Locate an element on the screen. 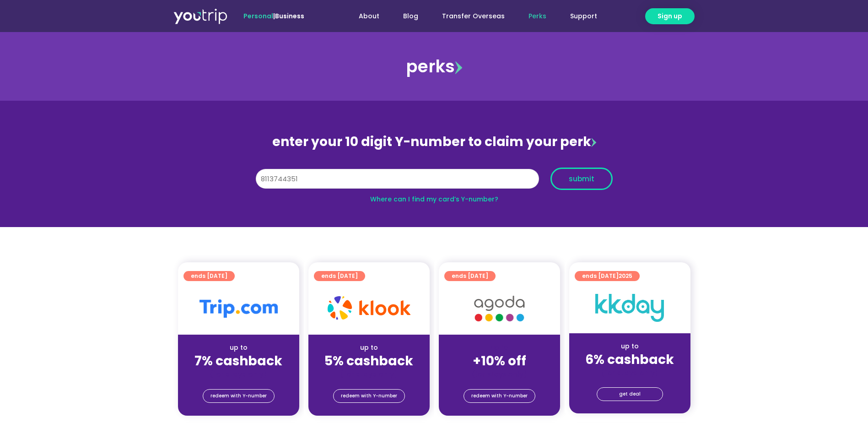  span: 2025 is located at coordinates (626, 276).